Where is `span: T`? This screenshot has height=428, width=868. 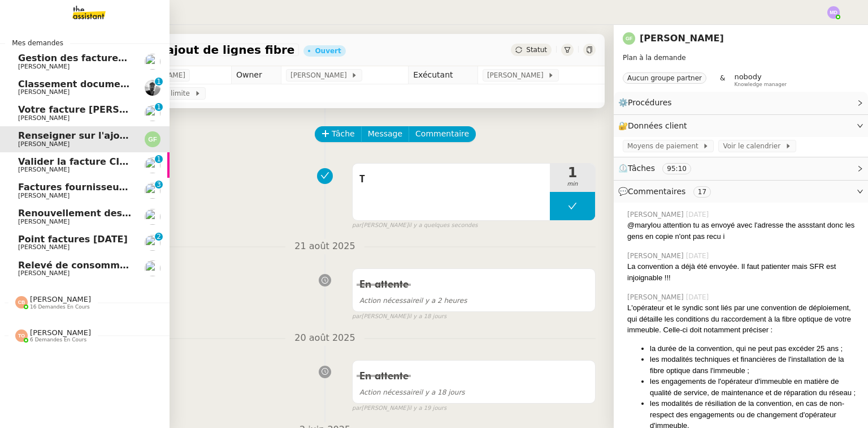
span: T is located at coordinates (451, 179).